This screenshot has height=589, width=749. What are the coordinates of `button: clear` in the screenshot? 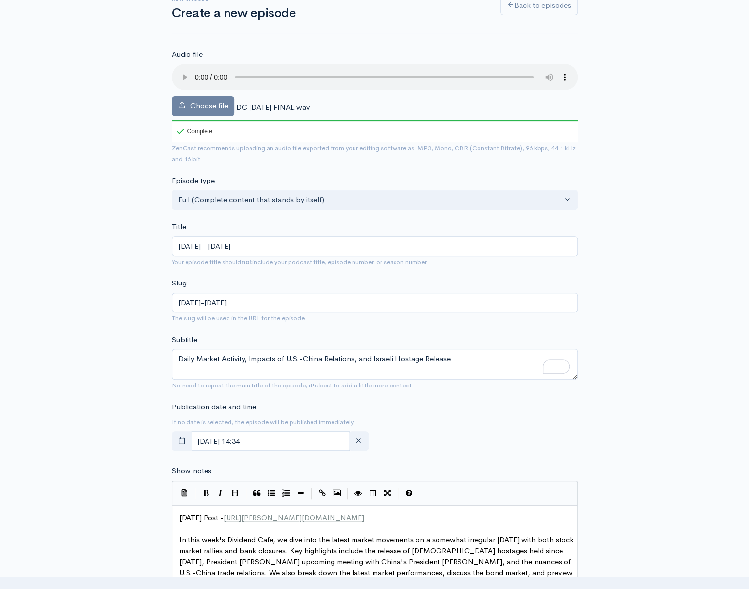 It's located at (358, 441).